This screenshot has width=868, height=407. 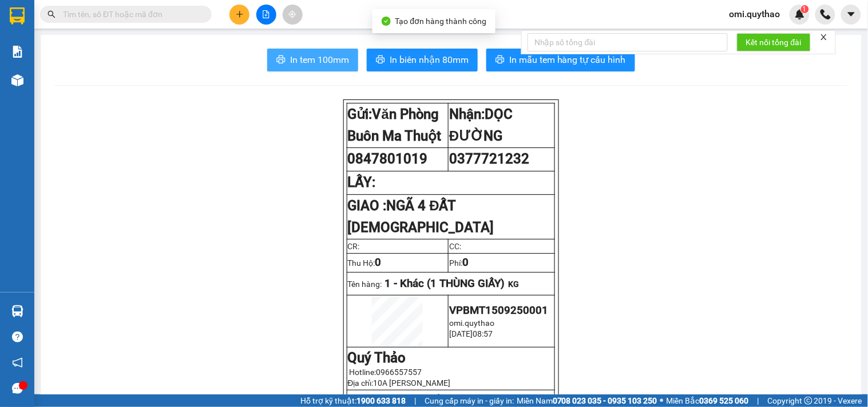 I want to click on span: Hỗ trợ kỹ thuật:, so click(x=353, y=400).